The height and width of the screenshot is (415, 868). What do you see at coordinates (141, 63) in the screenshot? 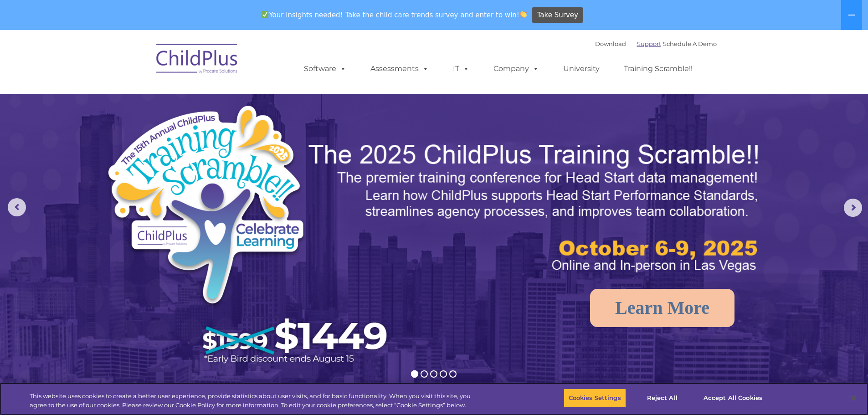
I see `span: Last name` at bounding box center [141, 63].